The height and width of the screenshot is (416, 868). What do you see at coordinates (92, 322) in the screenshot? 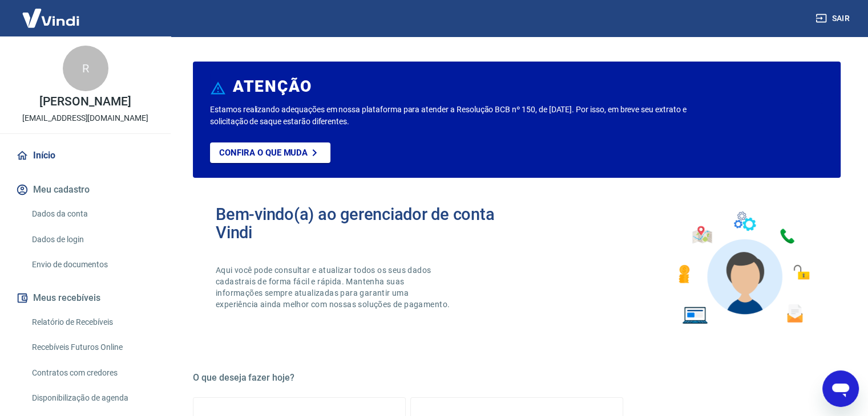
I see `a: Relatório de Recebíveis` at bounding box center [92, 322].